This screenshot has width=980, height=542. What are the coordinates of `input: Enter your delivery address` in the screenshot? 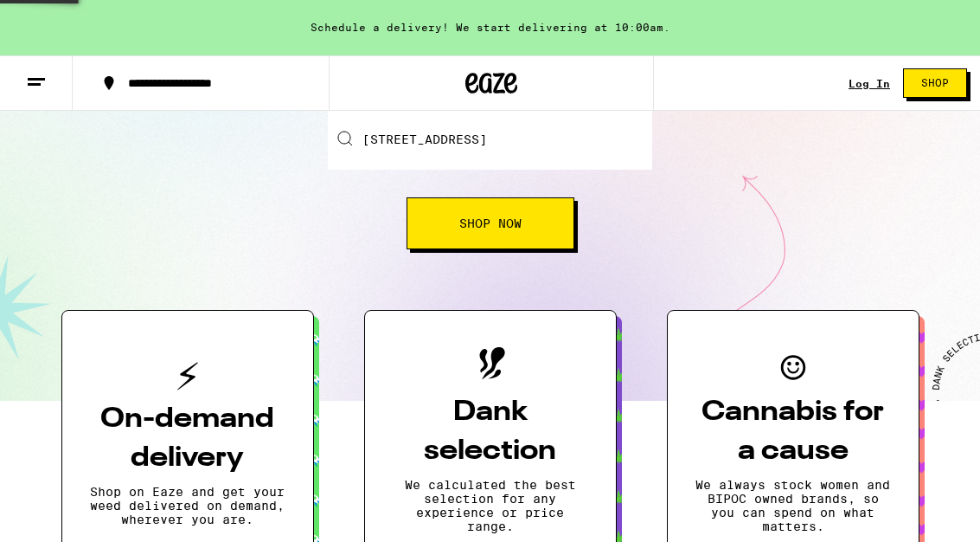 It's located at (490, 140).